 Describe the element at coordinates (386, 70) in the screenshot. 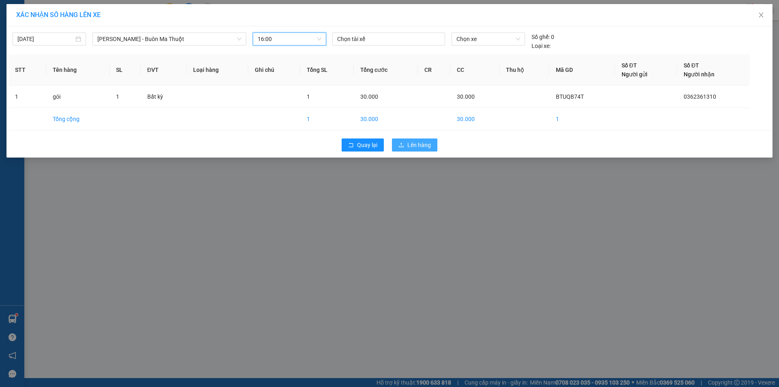

I see `th: Tổng cước` at that location.